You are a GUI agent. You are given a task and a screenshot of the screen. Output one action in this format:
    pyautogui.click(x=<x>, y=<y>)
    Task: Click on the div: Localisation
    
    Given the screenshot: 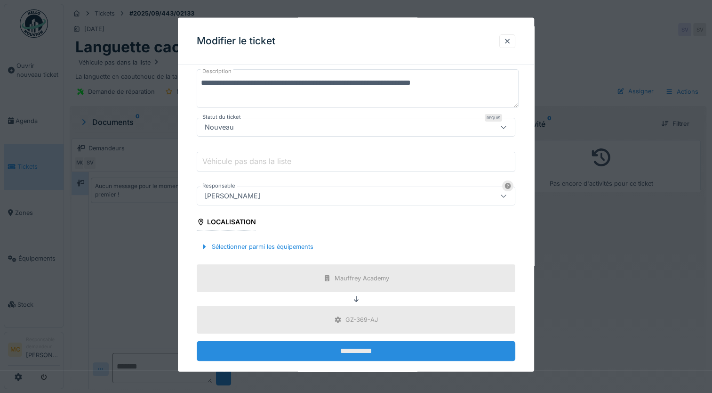 What is the action you would take?
    pyautogui.click(x=227, y=222)
    